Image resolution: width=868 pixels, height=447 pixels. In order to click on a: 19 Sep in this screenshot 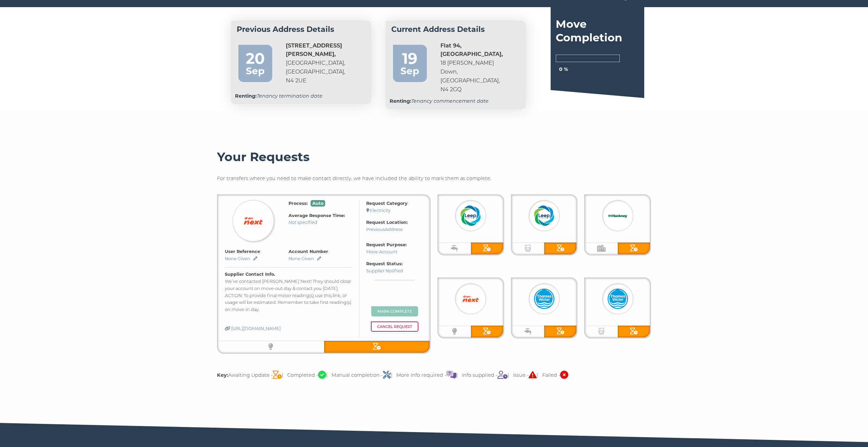, I will do `click(410, 66)`.